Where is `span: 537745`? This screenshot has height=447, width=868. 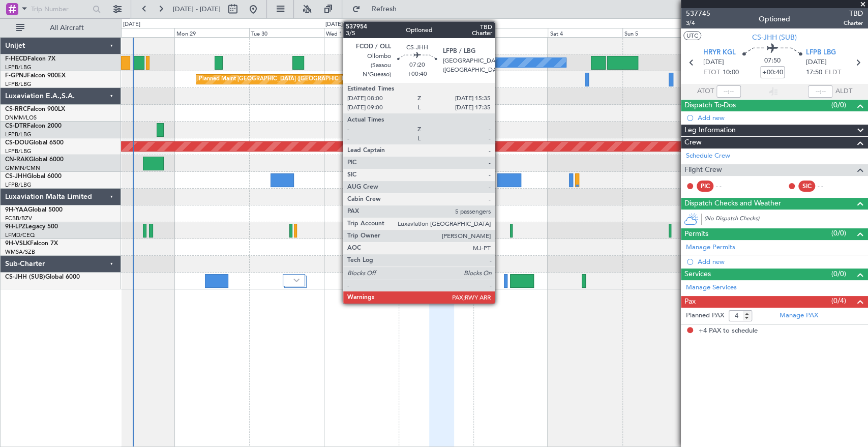 span: 537745 is located at coordinates (698, 13).